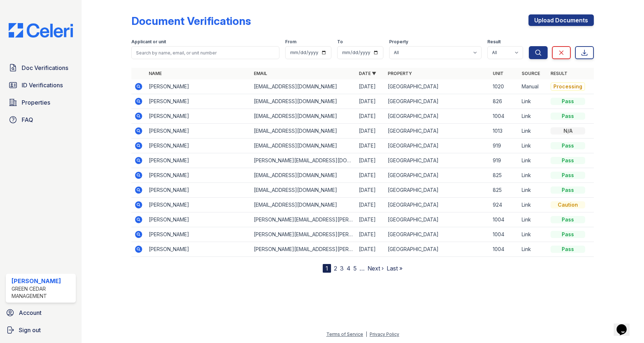 This screenshot has width=644, height=343. Describe the element at coordinates (45, 68) in the screenshot. I see `span: Doc Verifications` at that location.